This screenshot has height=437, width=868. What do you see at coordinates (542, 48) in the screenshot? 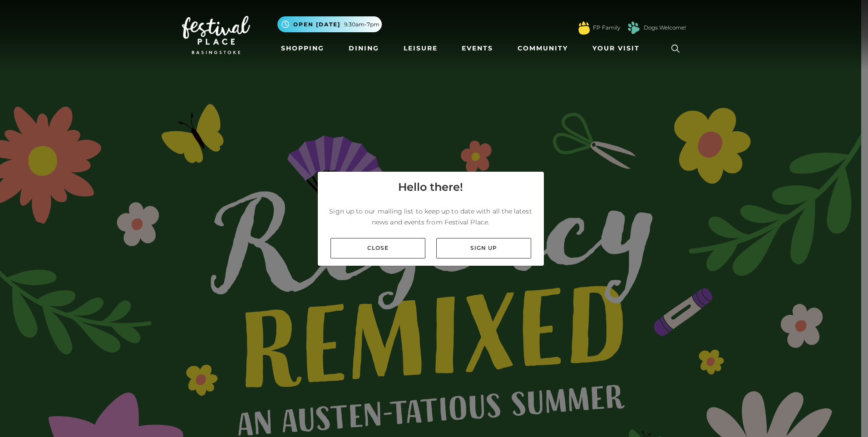
I see `a: Community` at bounding box center [542, 48].